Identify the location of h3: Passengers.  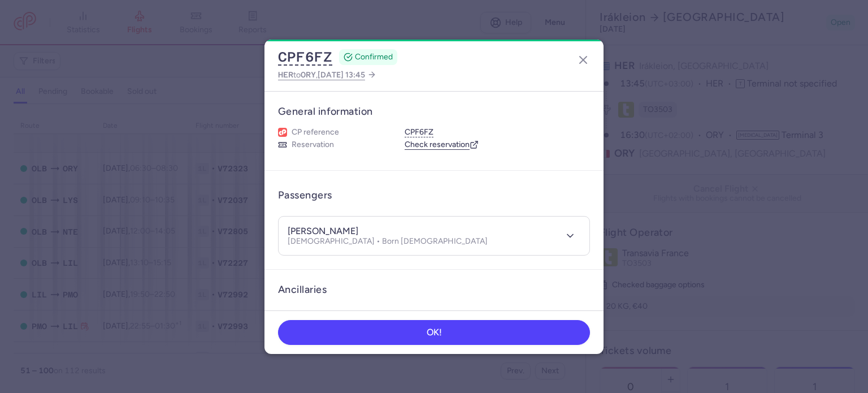
(305, 195).